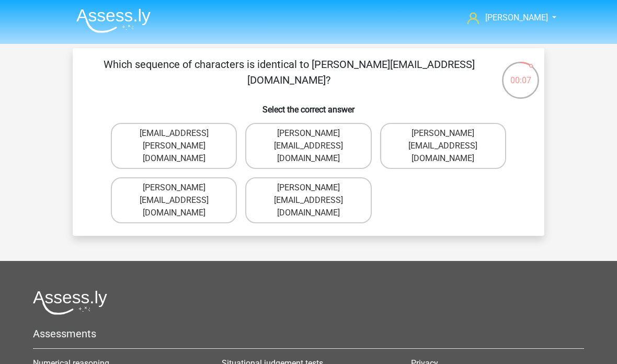 Image resolution: width=617 pixels, height=364 pixels. I want to click on h6: Select the correct answer, so click(308, 105).